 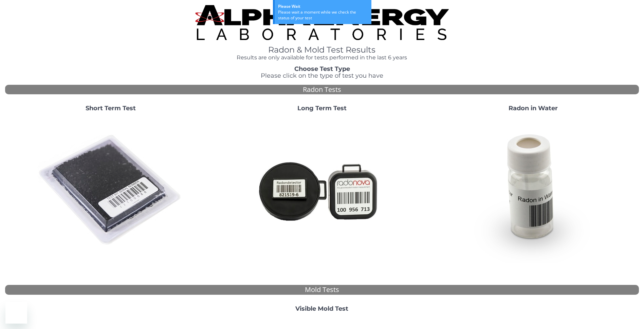 I want to click on strong: Radon in Water, so click(x=533, y=108).